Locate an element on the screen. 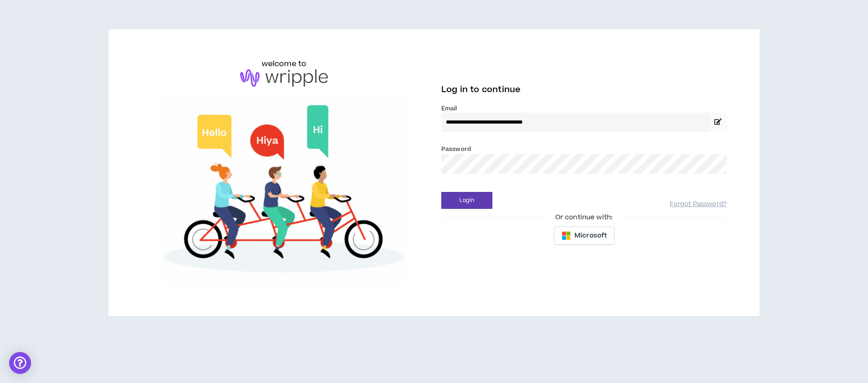  span: Log in to continue is located at coordinates (481, 89).